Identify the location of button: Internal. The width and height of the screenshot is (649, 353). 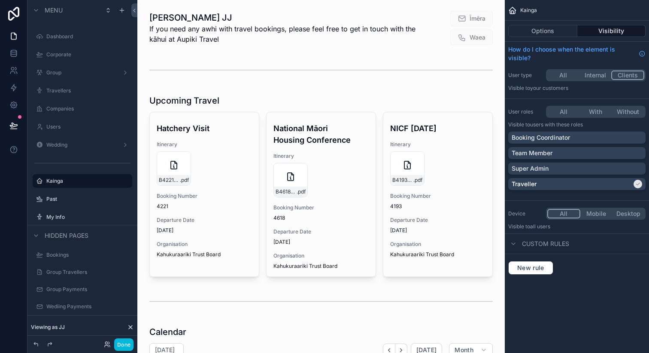
(596, 75).